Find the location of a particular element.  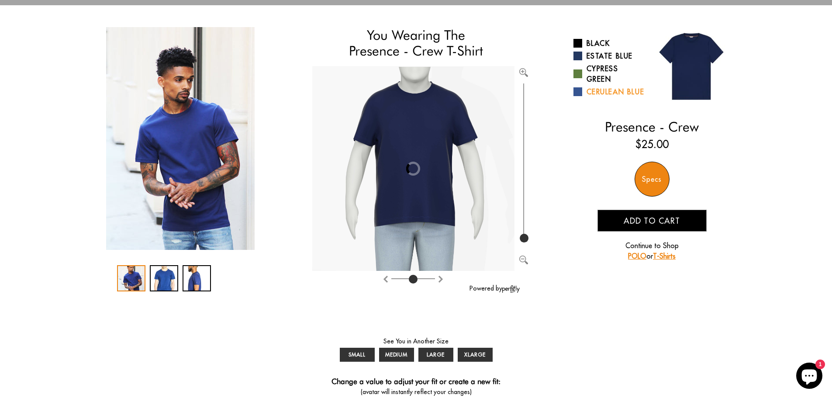

a: MEDIUM is located at coordinates (396, 354).